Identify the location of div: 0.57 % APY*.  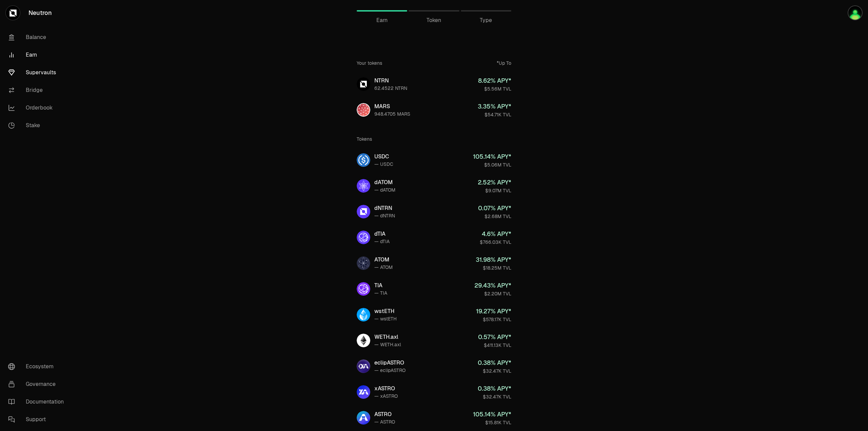
(495, 337).